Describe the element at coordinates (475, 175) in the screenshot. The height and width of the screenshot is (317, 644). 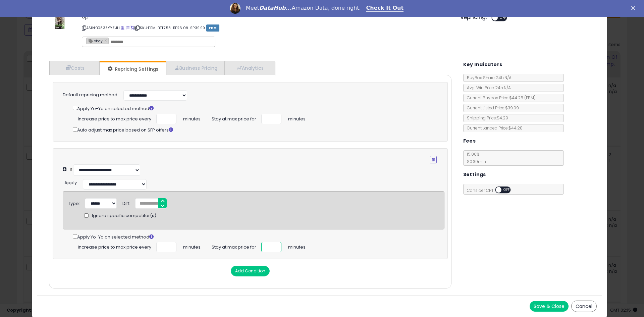
I see `h5: Settings` at that location.